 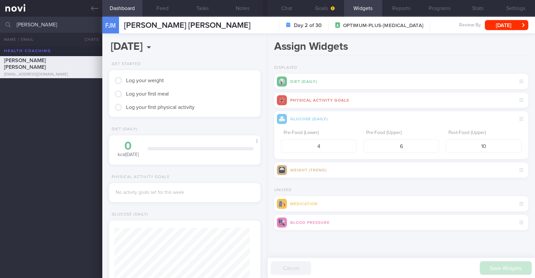 What do you see at coordinates (484, 146) in the screenshot?
I see `input: 9.0` at bounding box center [484, 146].